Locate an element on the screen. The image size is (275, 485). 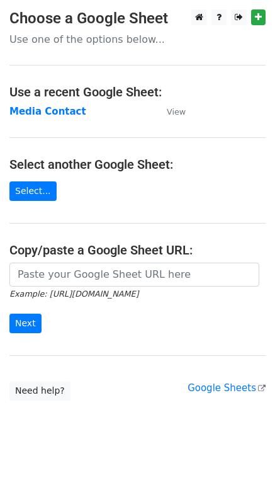
h4: Use a recent Google Sheet: is located at coordinates (137, 92).